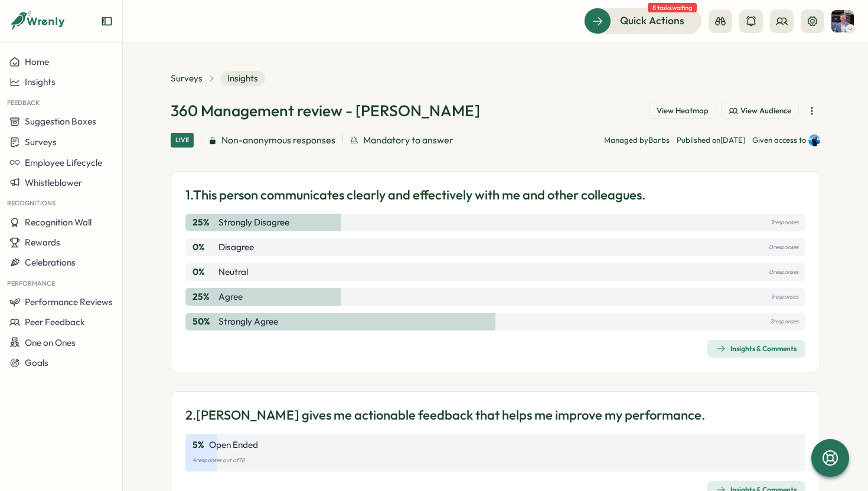 The width and height of the screenshot is (868, 491). What do you see at coordinates (106, 21) in the screenshot?
I see `button: Expand sidebar` at bounding box center [106, 21].